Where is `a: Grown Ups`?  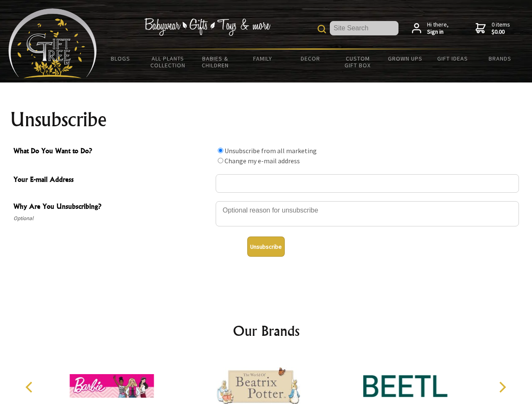
a: Grown Ups is located at coordinates (405, 59).